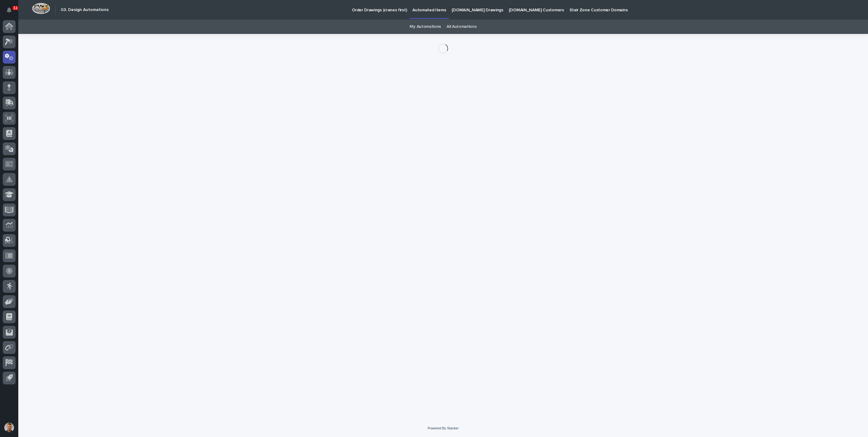 The width and height of the screenshot is (868, 437). I want to click on a: My Automations, so click(425, 27).